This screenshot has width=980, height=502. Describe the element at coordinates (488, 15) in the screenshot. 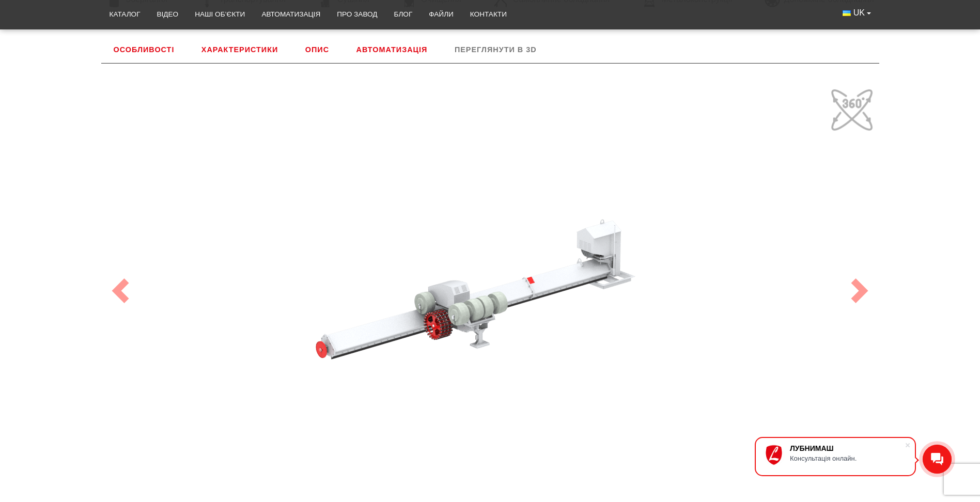

I see `a: Контакти` at that location.